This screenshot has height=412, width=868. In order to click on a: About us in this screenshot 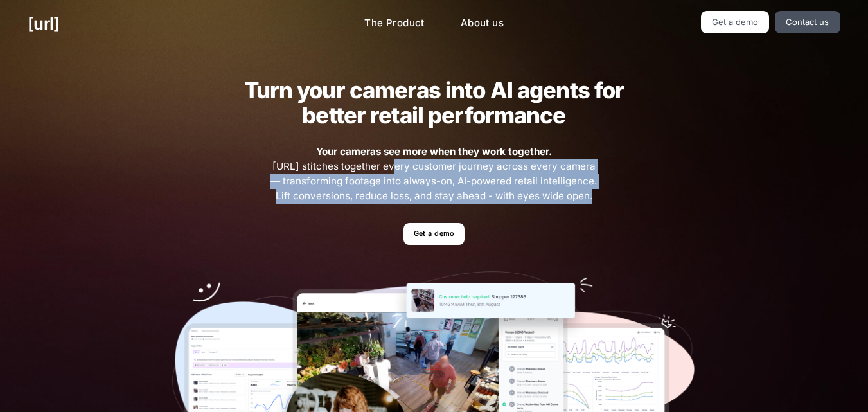, I will do `click(482, 23)`.